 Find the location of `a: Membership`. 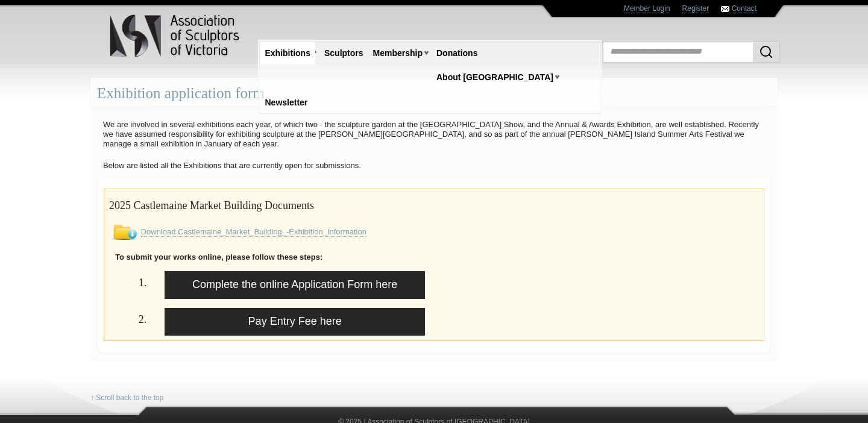

a: Membership is located at coordinates (398, 53).